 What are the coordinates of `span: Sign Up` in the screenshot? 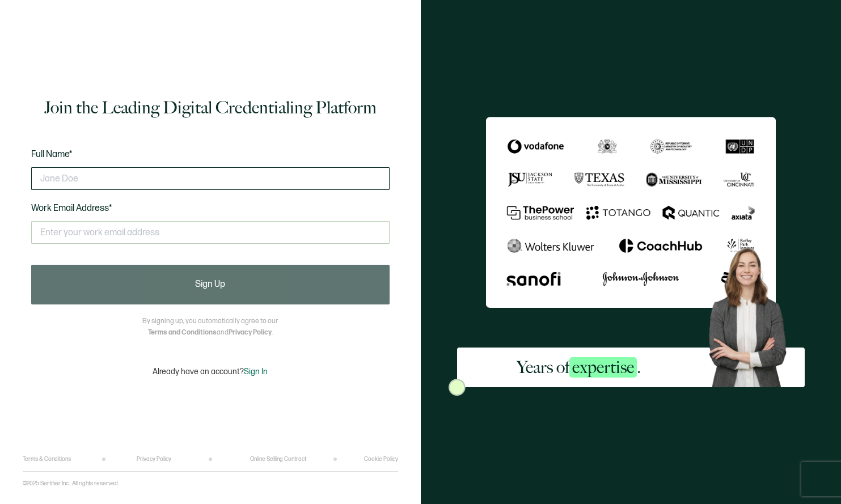 It's located at (210, 285).